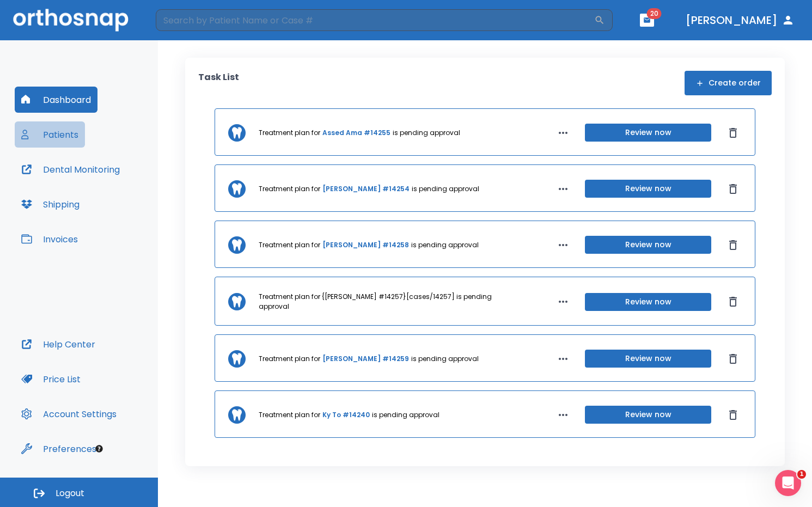  Describe the element at coordinates (375, 20) in the screenshot. I see `input: Search by Patient Name or Case #` at that location.